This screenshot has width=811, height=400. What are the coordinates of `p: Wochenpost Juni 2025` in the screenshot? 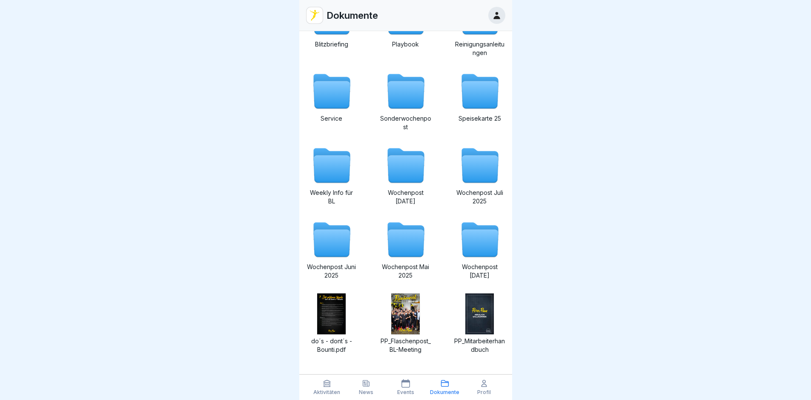 It's located at (332, 271).